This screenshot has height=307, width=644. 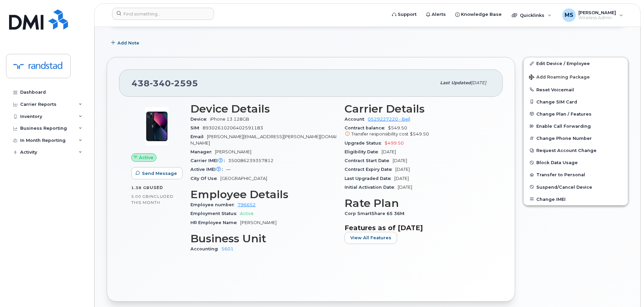 I want to click on button: Change SIM Card, so click(x=575, y=101).